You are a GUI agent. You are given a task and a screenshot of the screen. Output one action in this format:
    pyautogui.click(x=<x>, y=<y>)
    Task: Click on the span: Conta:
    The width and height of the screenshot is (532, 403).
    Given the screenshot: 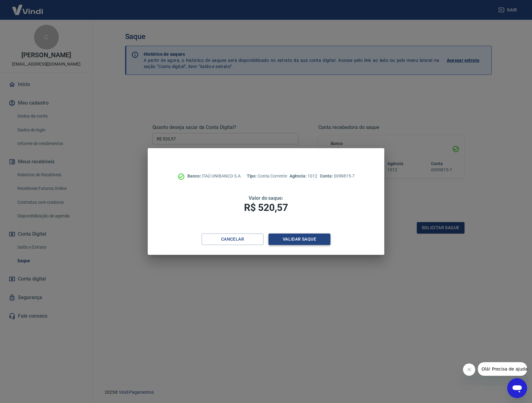 What is the action you would take?
    pyautogui.click(x=327, y=176)
    